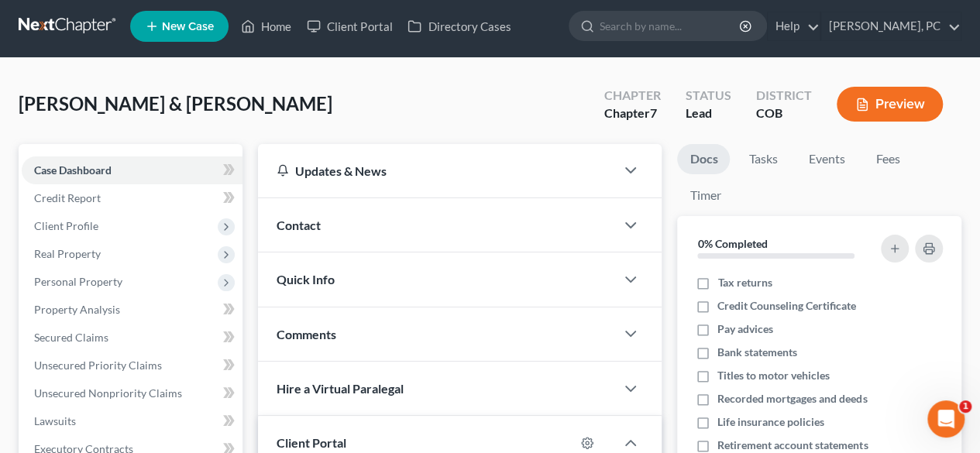 This screenshot has height=453, width=980. What do you see at coordinates (68, 198) in the screenshot?
I see `span: Credit Report` at bounding box center [68, 198].